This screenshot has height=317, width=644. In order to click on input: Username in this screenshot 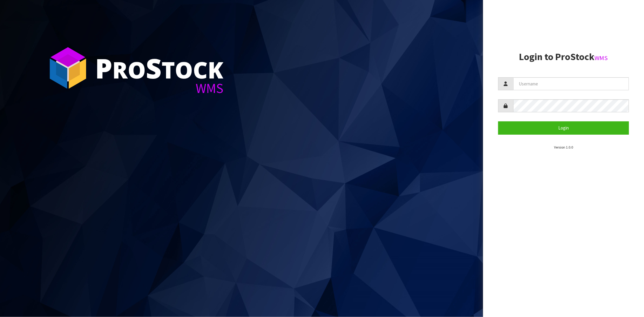, I will do `click(571, 84)`.